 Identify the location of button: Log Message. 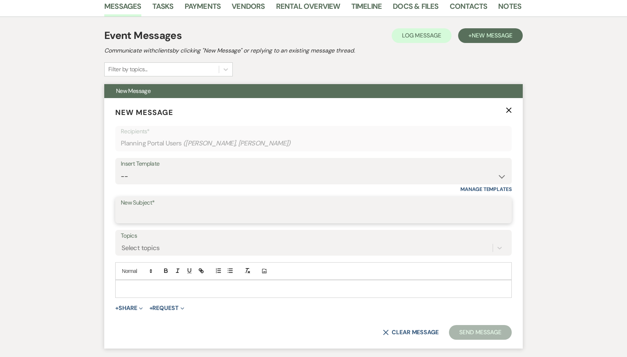
(422, 36).